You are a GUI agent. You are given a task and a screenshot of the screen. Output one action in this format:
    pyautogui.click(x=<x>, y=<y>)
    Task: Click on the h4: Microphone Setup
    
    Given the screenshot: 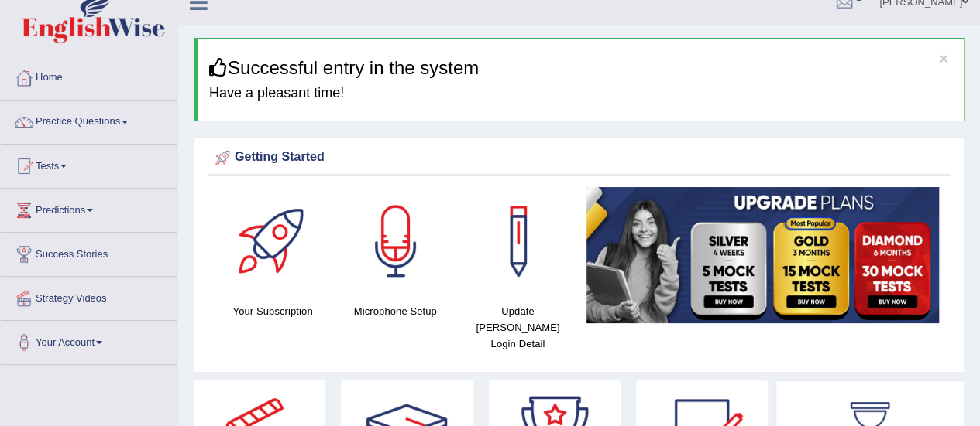 What is the action you would take?
    pyautogui.click(x=395, y=311)
    